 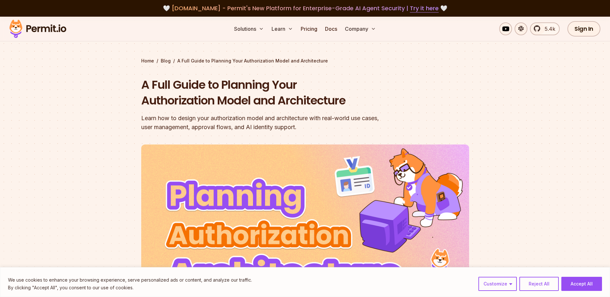 What do you see at coordinates (130, 288) in the screenshot?
I see `p: By clicking "Accept All", you consent to our use of cookies.` at bounding box center [130, 288].